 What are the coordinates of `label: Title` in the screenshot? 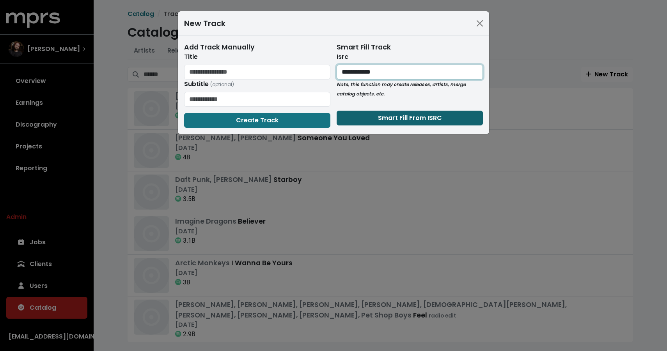 It's located at (191, 57).